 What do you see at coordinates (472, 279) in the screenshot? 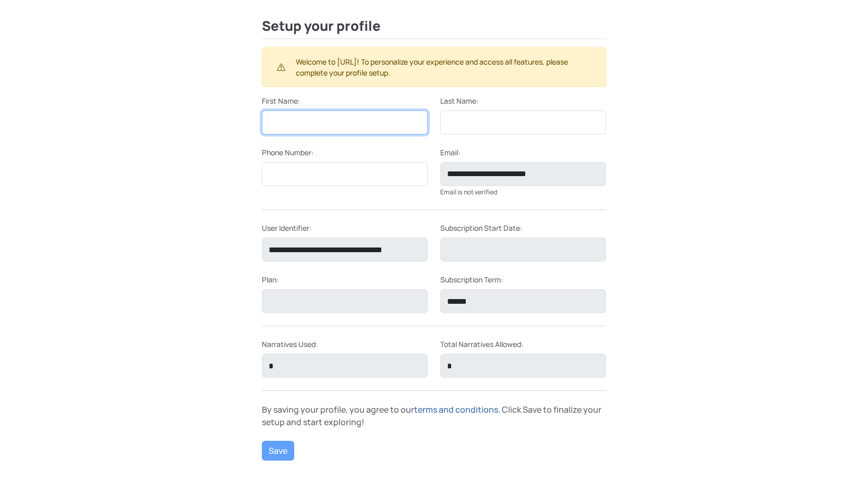
I see `label: Subscription Term:` at bounding box center [472, 279].